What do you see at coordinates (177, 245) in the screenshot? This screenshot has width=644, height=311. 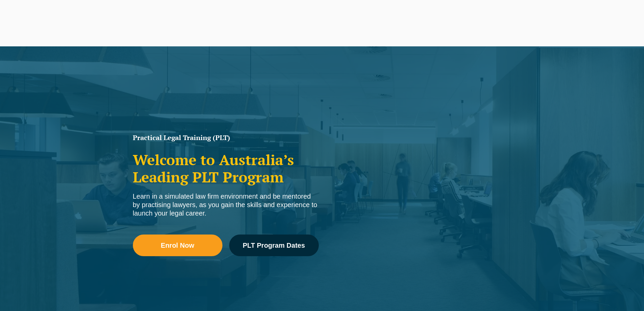 I see `span: Enrol Now` at bounding box center [177, 245].